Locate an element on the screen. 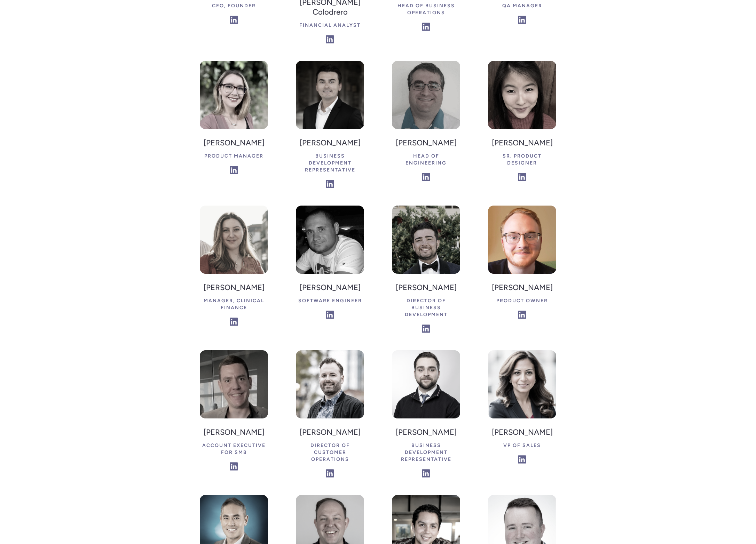 The width and height of the screenshot is (756, 544). div: VP of Sales is located at coordinates (523, 446).